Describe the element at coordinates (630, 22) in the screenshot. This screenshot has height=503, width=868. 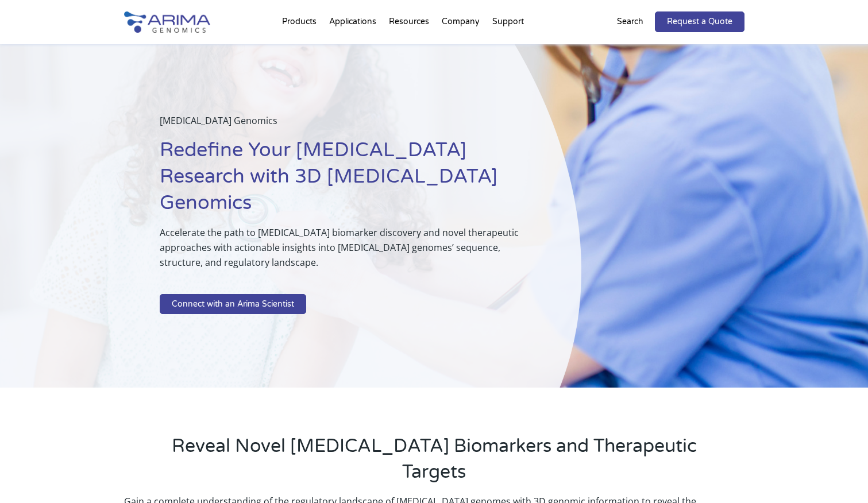
I see `p: Search` at that location.